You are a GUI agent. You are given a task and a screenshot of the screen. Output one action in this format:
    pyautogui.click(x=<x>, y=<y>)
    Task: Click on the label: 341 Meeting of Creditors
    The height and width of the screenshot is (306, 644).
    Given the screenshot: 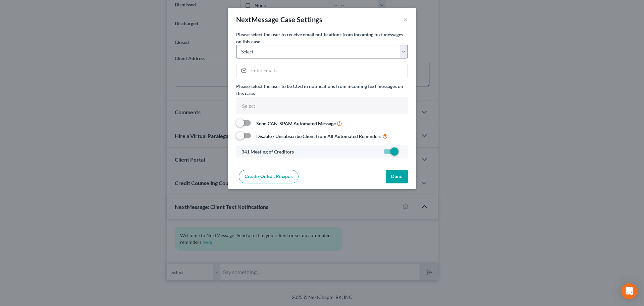 What is the action you would take?
    pyautogui.click(x=268, y=151)
    